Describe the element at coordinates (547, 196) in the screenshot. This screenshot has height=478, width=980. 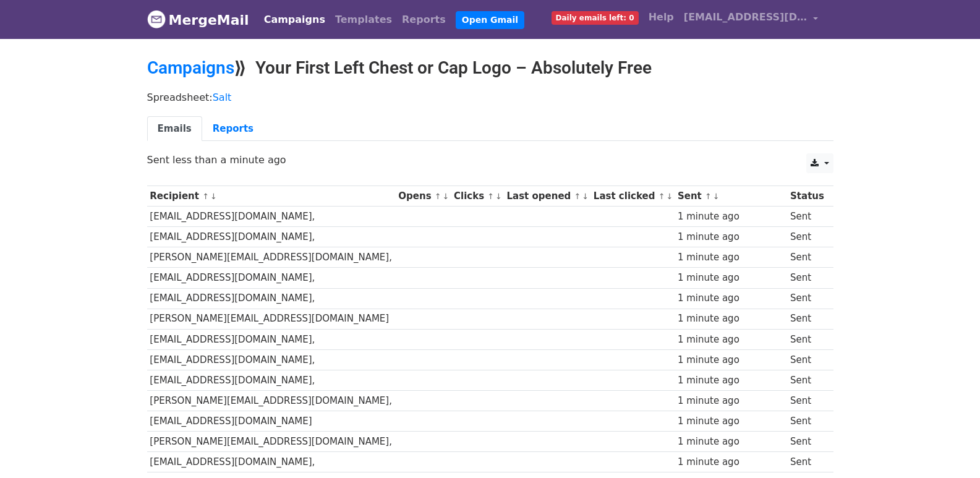
I see `th: Last opened` at that location.